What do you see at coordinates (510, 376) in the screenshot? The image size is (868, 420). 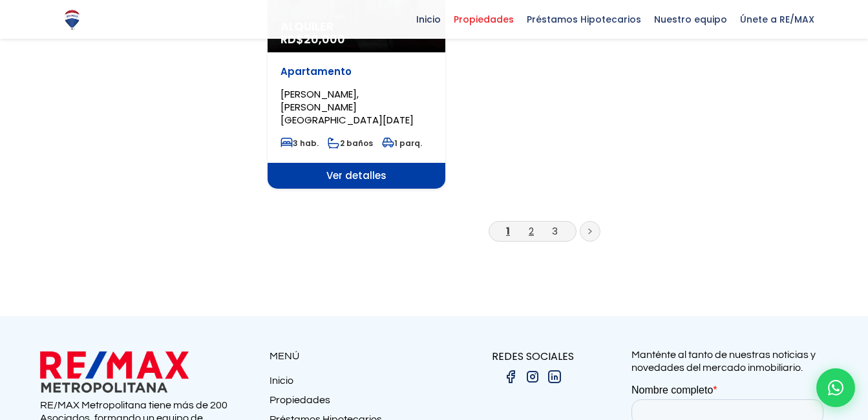 I see `img: facebook.png` at bounding box center [510, 376].